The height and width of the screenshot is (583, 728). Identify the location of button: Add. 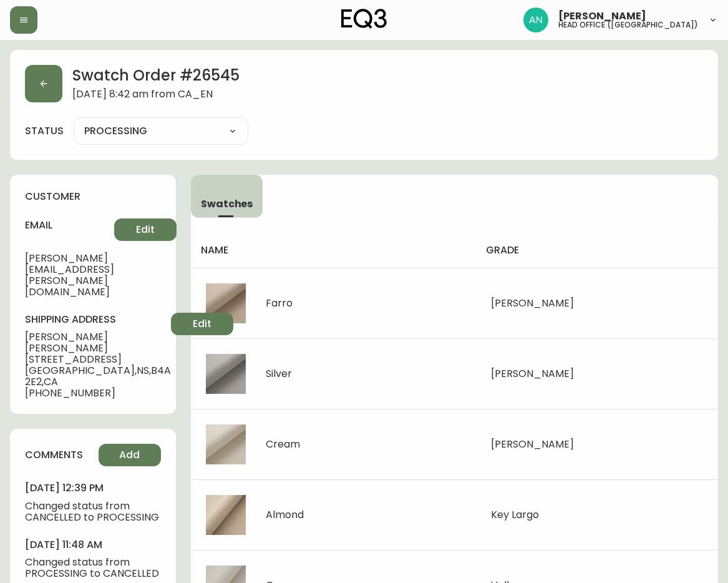
(130, 455).